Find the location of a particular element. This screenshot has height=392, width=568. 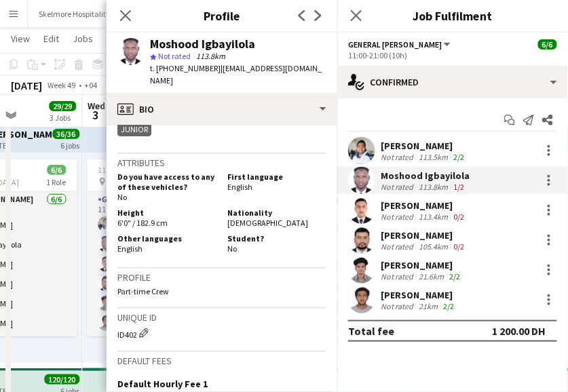

div: 105.4km is located at coordinates (433, 246).